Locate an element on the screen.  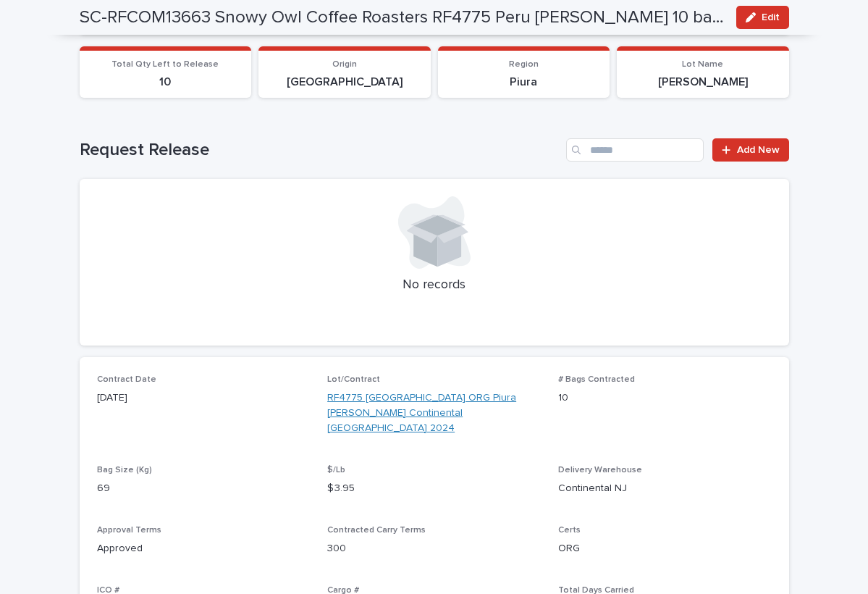
p: 69 is located at coordinates (203, 488).